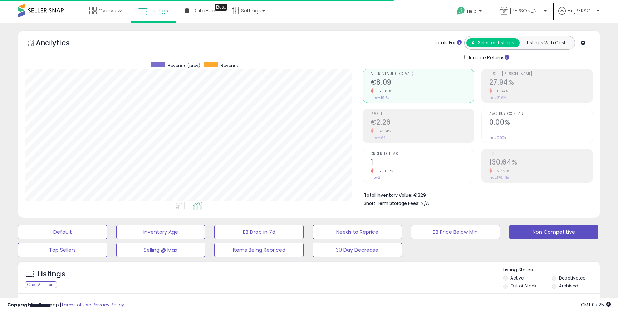  Describe the element at coordinates (204, 11) in the screenshot. I see `span: DataHub` at that location.